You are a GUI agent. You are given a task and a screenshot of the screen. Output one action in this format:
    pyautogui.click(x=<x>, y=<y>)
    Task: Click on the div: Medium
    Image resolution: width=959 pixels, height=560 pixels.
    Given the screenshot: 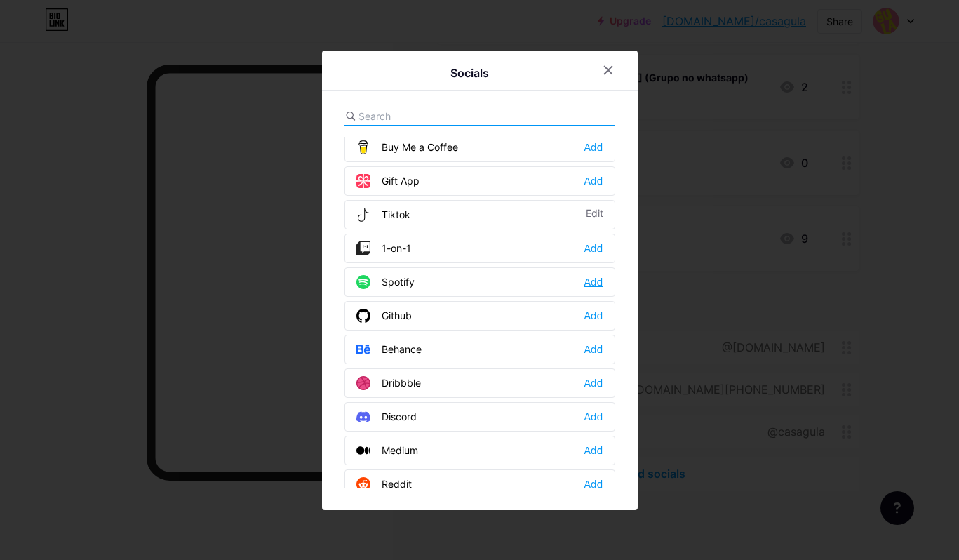 What is the action you would take?
    pyautogui.click(x=387, y=451)
    